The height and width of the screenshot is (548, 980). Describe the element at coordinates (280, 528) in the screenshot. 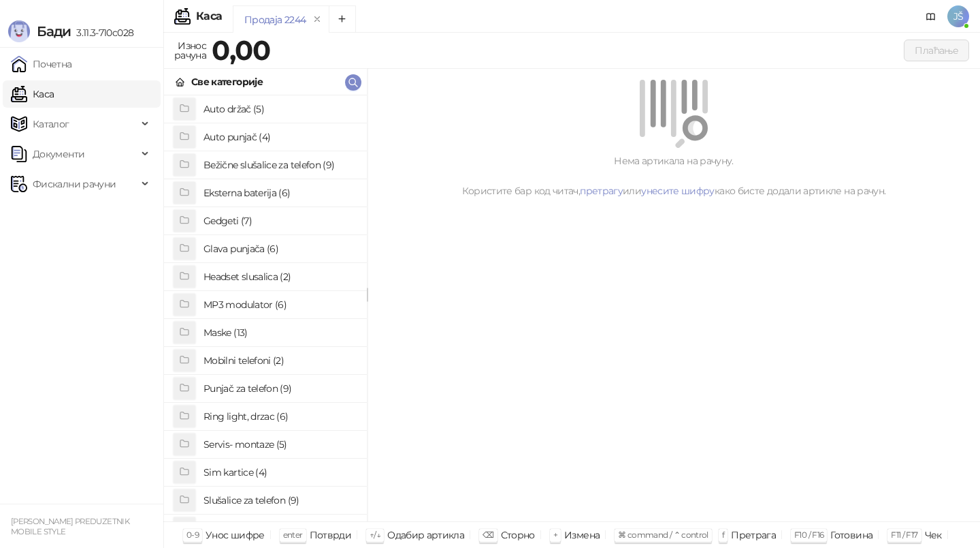

I see `h4: Staklo za telefon (7)` at that location.